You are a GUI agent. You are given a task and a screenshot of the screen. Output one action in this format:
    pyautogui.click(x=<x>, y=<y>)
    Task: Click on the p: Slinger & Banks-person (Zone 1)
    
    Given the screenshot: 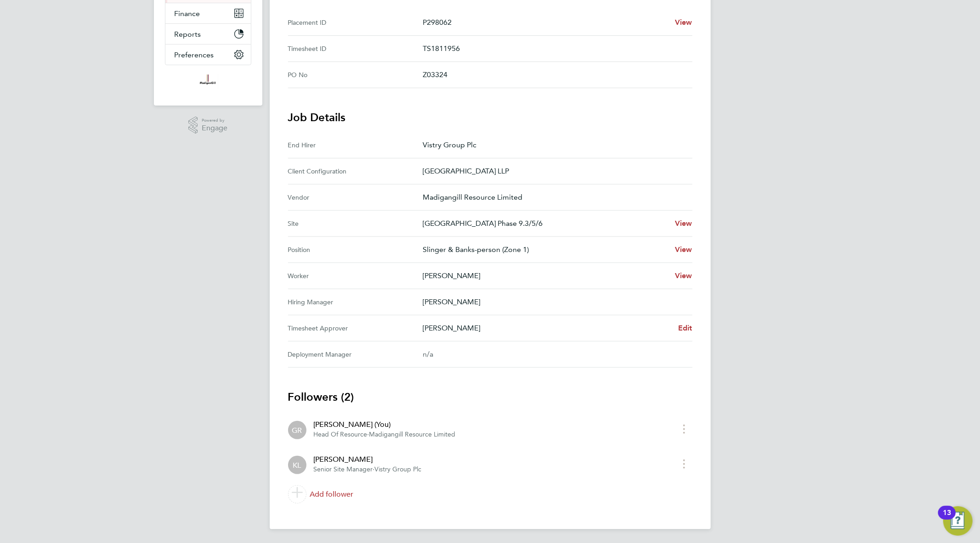 What is the action you would take?
    pyautogui.click(x=545, y=250)
    